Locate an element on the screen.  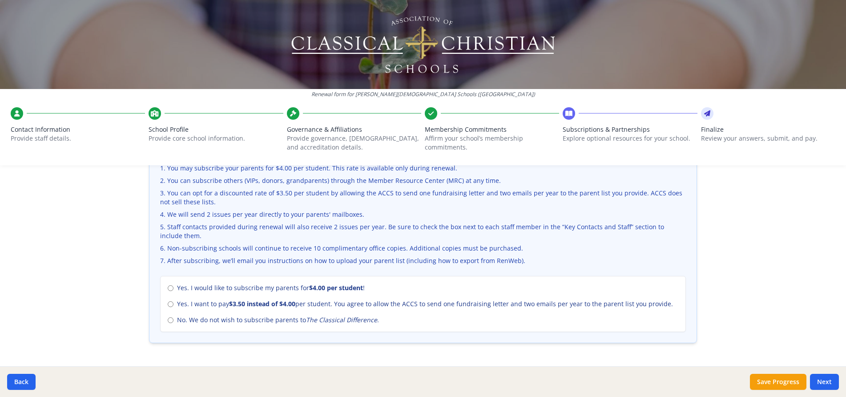
img: Logo is located at coordinates (423, 44).